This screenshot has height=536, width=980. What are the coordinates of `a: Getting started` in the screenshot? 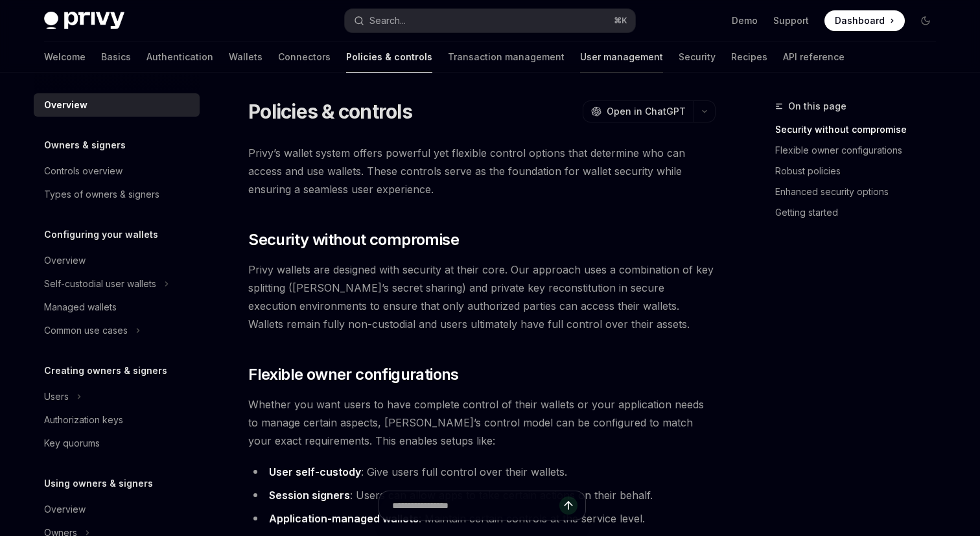 It's located at (861, 213).